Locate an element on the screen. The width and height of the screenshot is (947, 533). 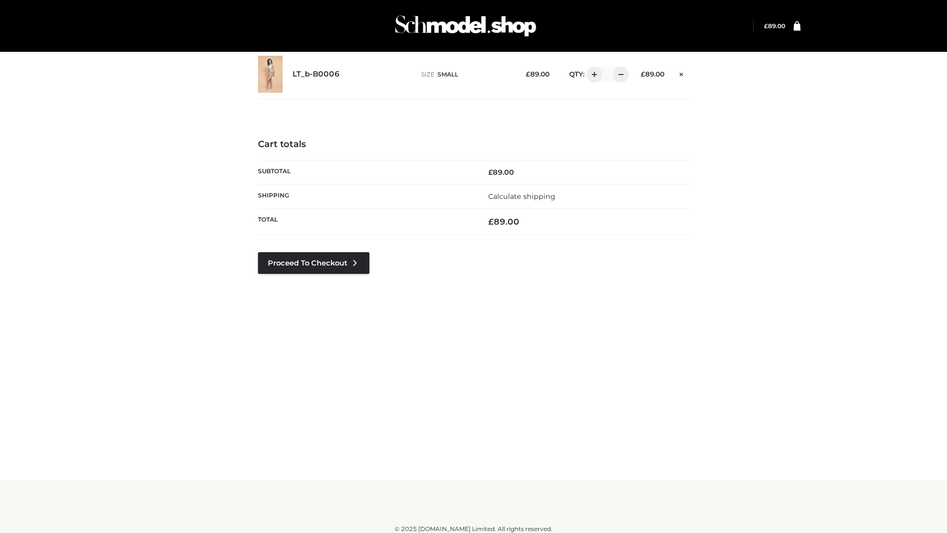
a: Remove this item is located at coordinates (682, 73).